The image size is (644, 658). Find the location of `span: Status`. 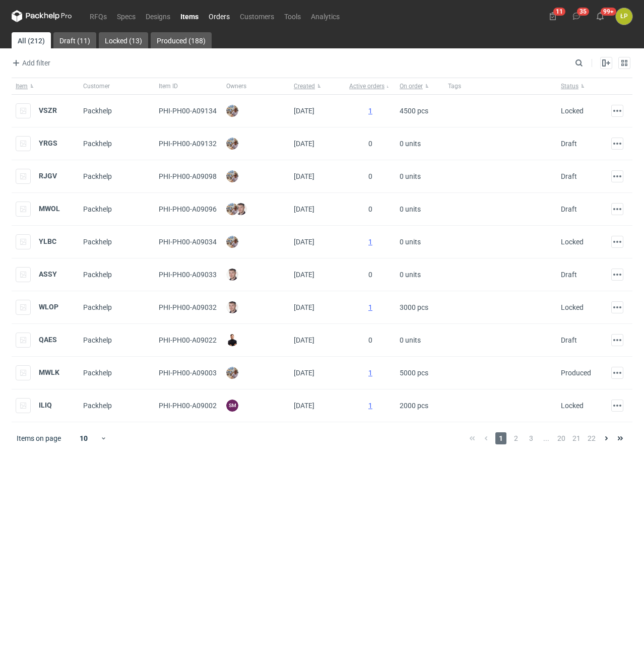

span: Status is located at coordinates (570, 86).